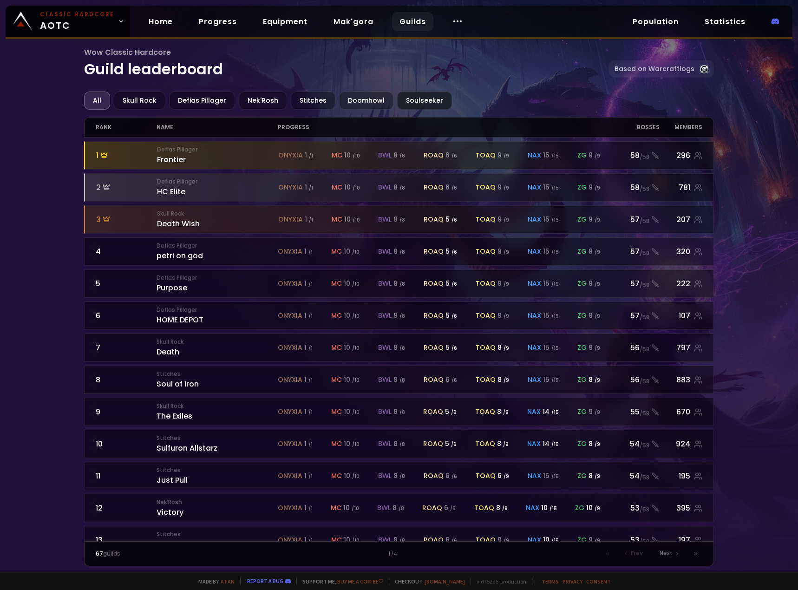 The width and height of the screenshot is (798, 590). Describe the element at coordinates (126, 315) in the screenshot. I see `div: 6` at that location.